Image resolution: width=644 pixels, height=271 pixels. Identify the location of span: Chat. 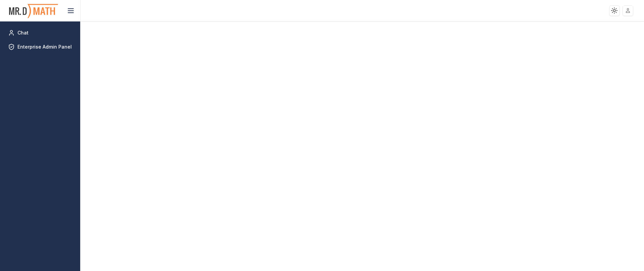
(23, 33).